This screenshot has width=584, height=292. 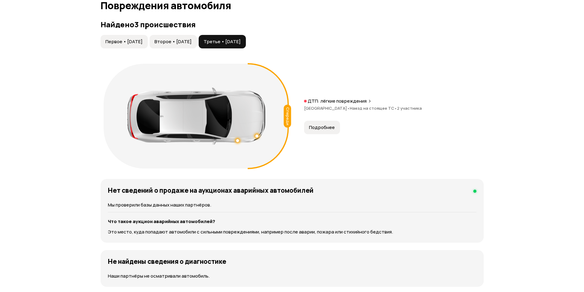 What do you see at coordinates (374, 108) in the screenshot?
I see `span: Наезд на стоящее ТС` at bounding box center [374, 108].